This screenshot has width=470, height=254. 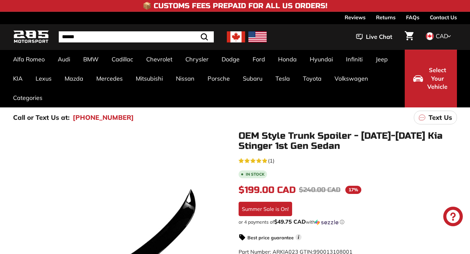 I want to click on a: BMW, so click(x=91, y=59).